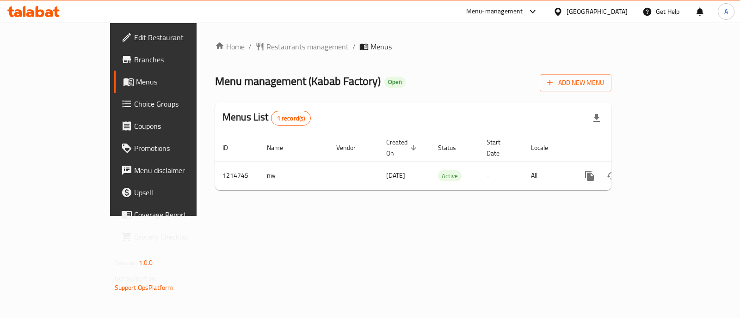 The height and width of the screenshot is (318, 740). I want to click on a: Coverage Report, so click(173, 215).